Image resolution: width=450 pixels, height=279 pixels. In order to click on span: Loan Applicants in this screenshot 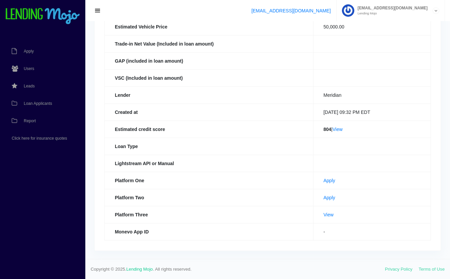, I will do `click(38, 103)`.